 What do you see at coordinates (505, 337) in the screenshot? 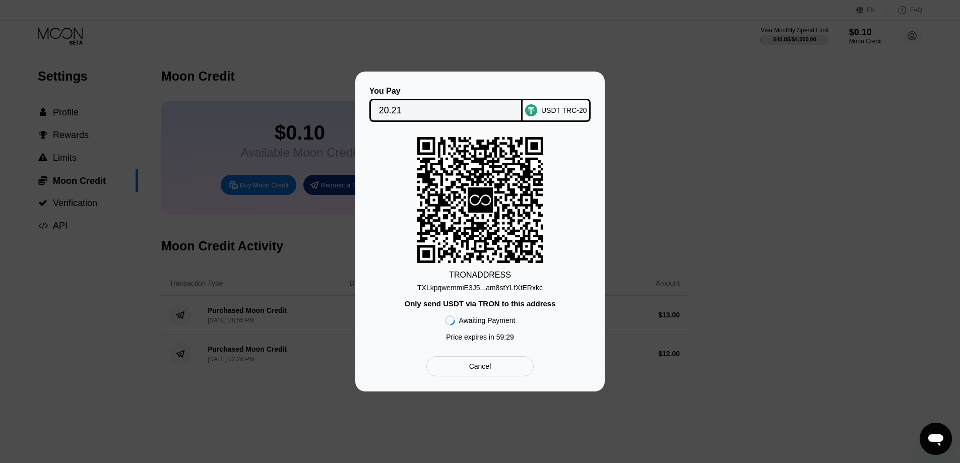
I see `span: 59 : 29` at bounding box center [505, 337].